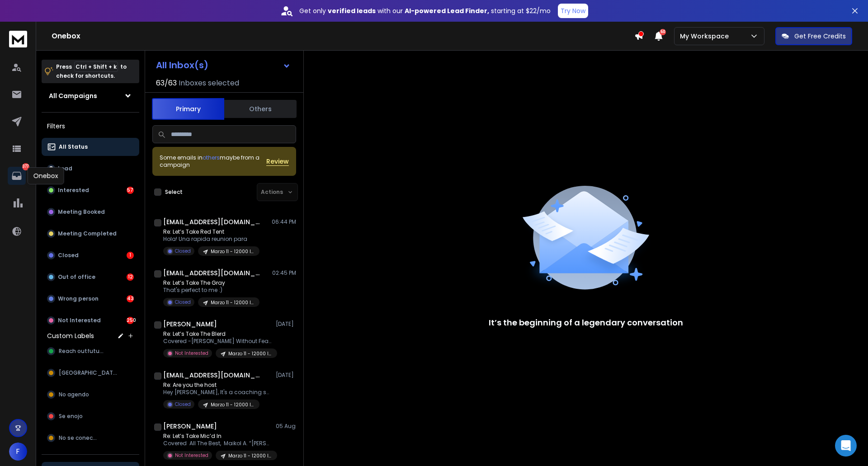  I want to click on p: 05 Aug, so click(285, 426).